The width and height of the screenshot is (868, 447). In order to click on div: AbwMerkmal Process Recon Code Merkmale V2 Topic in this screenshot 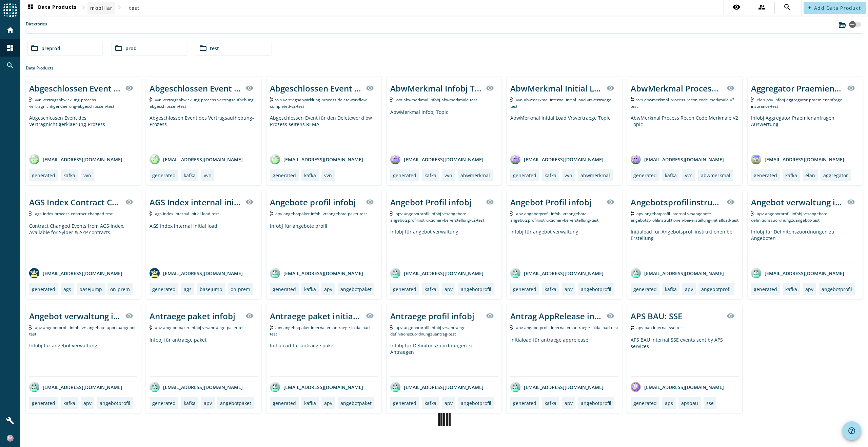, I will do `click(677, 88)`.